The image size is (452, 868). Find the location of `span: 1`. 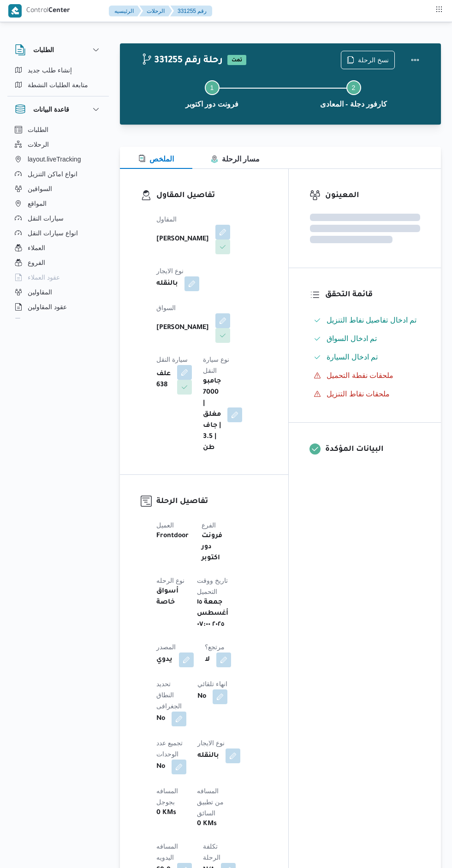

span: 1 is located at coordinates (212, 88).